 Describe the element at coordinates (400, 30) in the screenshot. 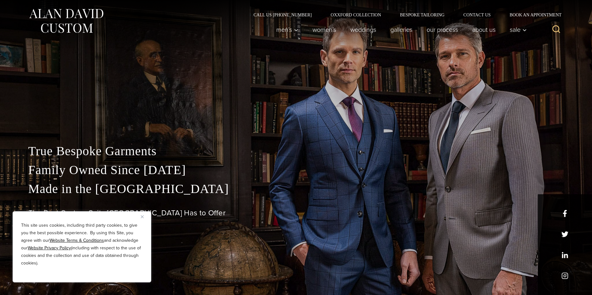

I see `nav: Primary Navigation` at that location.